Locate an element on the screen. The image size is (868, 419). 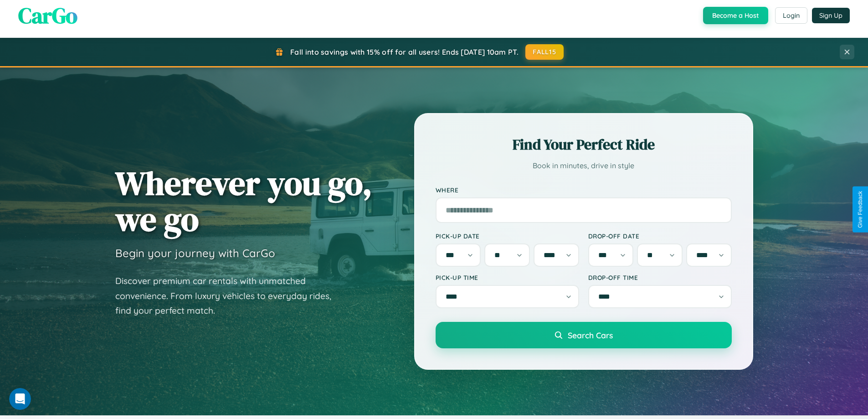
button: Search Cars is located at coordinates (584, 335).